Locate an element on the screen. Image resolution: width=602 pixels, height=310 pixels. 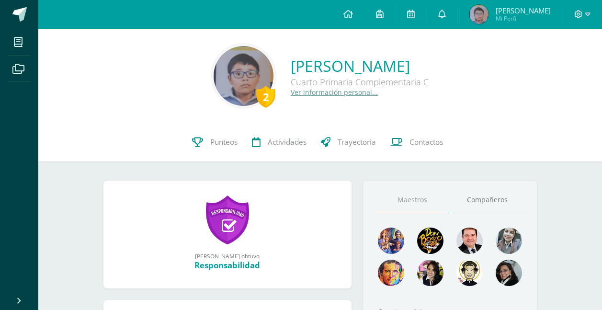
a: Compañeros is located at coordinates (487, 200).